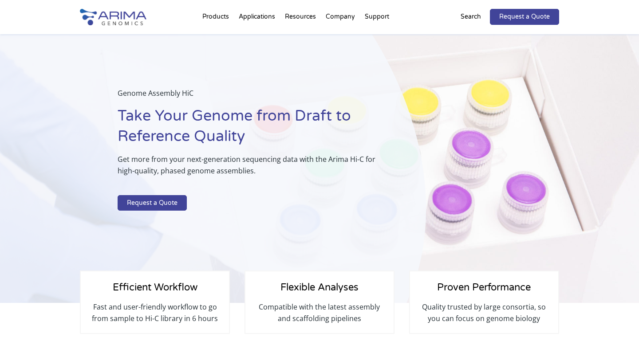 The height and width of the screenshot is (345, 639). I want to click on p: Search, so click(471, 17).